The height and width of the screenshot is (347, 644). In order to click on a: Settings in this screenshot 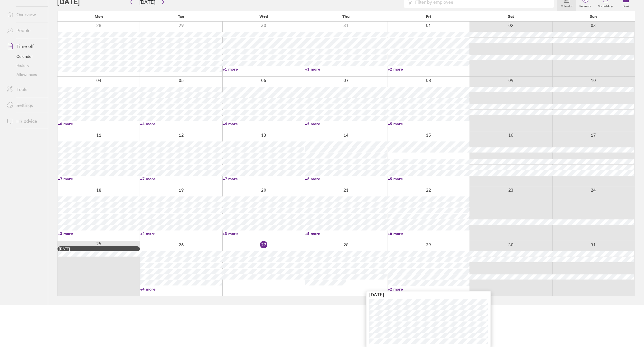, I will do `click(25, 105)`.